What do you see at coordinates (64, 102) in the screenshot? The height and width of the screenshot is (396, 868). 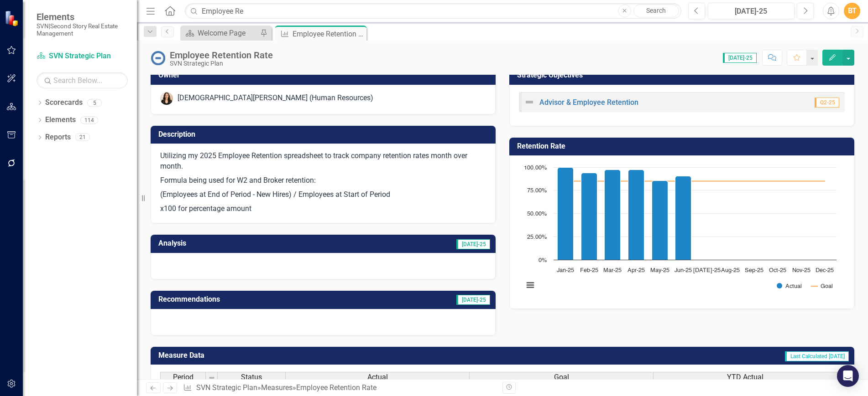 I see `a: Scorecards` at bounding box center [64, 102].